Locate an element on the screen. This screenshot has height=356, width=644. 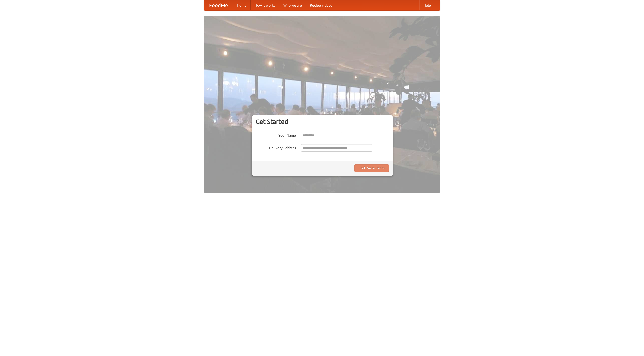
h3: Get Started is located at coordinates (322, 121).